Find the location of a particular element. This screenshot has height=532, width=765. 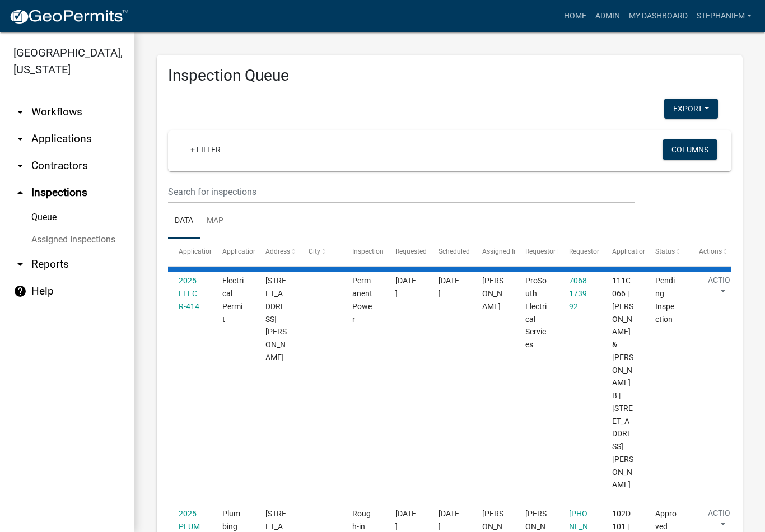

span: Scheduled Time is located at coordinates (462, 251).